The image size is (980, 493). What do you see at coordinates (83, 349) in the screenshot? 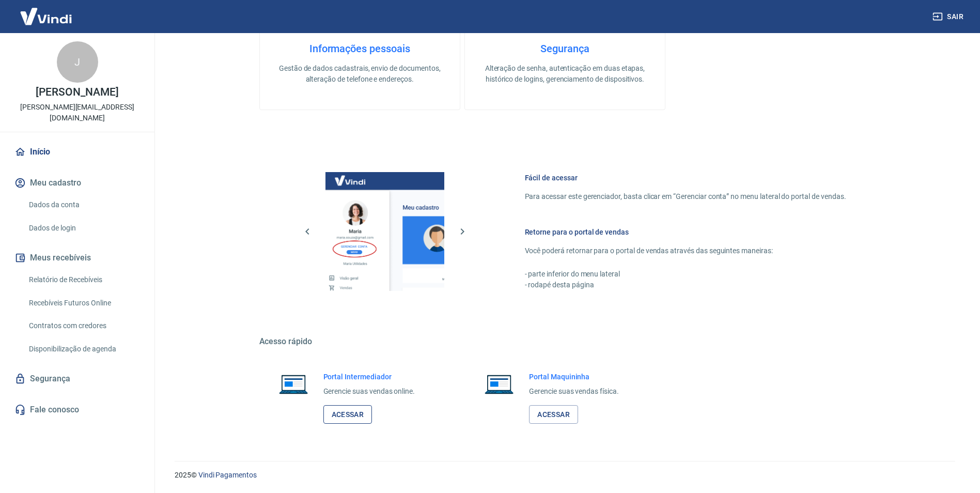
I see `a: Disponibilização de agenda` at bounding box center [83, 349].